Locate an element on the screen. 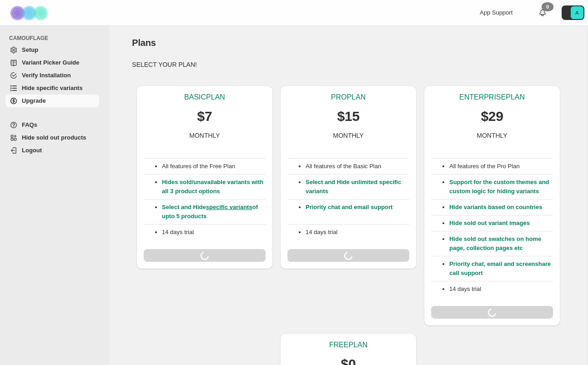 The width and height of the screenshot is (588, 365). span: Verify Installation is located at coordinates (46, 75).